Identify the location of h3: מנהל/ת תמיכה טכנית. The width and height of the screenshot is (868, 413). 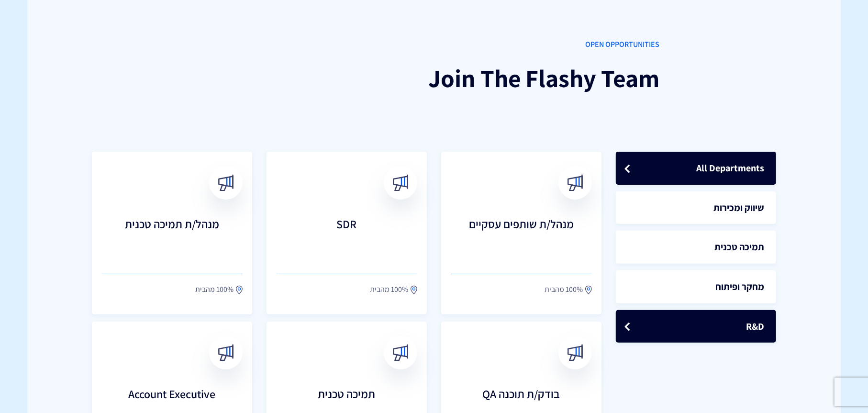
(172, 237).